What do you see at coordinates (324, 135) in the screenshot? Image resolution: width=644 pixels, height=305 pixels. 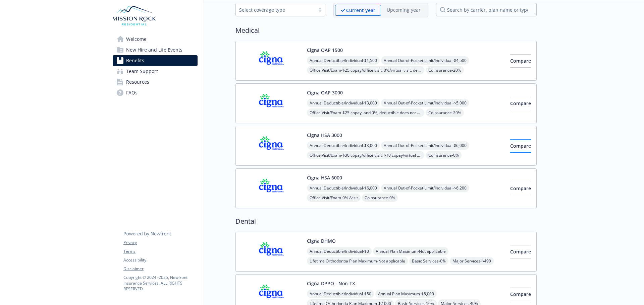 I see `button: Cigna HSA 3000` at bounding box center [324, 135].